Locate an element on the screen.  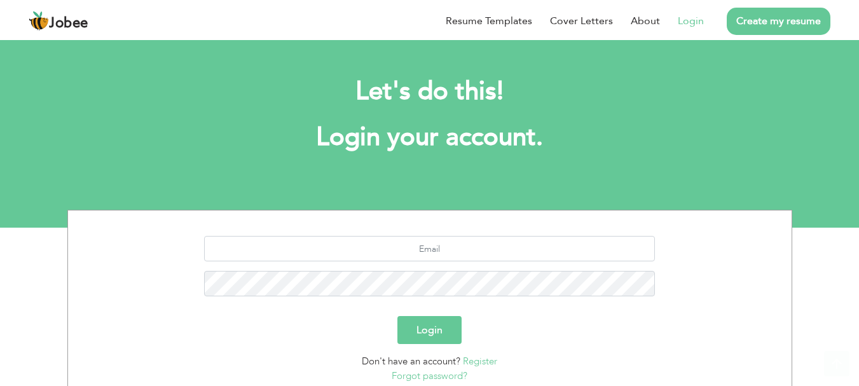
a: Create my resume is located at coordinates (779, 21).